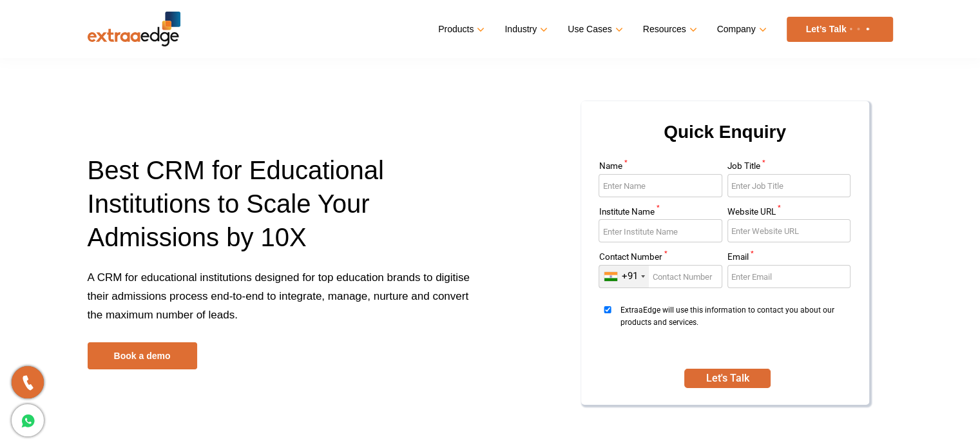 The width and height of the screenshot is (980, 448). I want to click on label: Job Title, so click(789, 168).